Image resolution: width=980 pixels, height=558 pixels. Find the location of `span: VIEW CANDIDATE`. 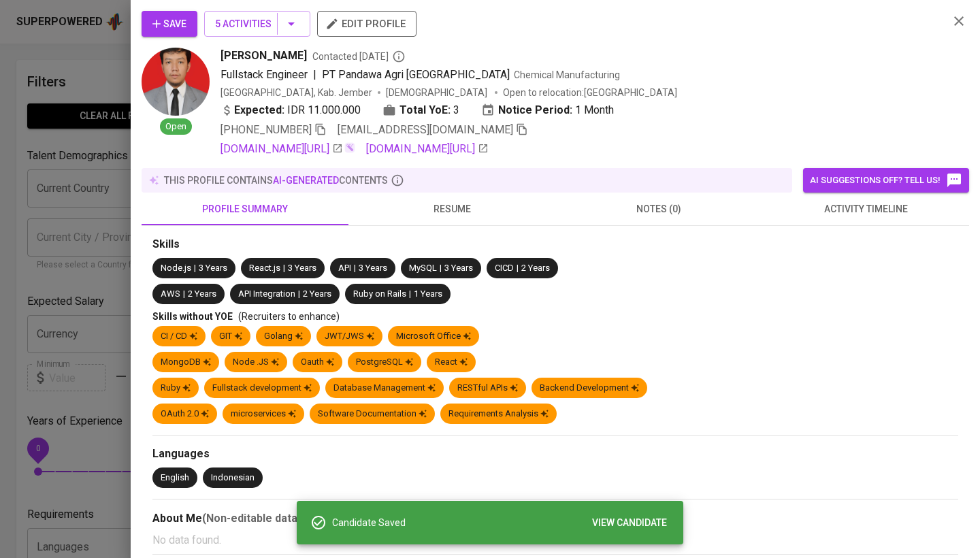

span: VIEW CANDIDATE is located at coordinates (630, 522).